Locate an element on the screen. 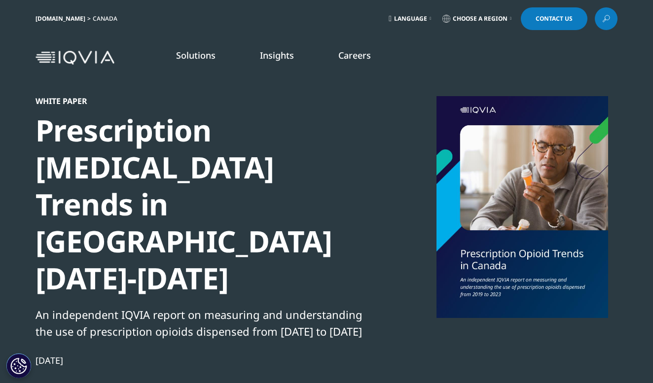 The width and height of the screenshot is (653, 383). div: An independent IQVIA report on measuring and understanding the use of prescription opioids dispen... is located at coordinates (205, 323).